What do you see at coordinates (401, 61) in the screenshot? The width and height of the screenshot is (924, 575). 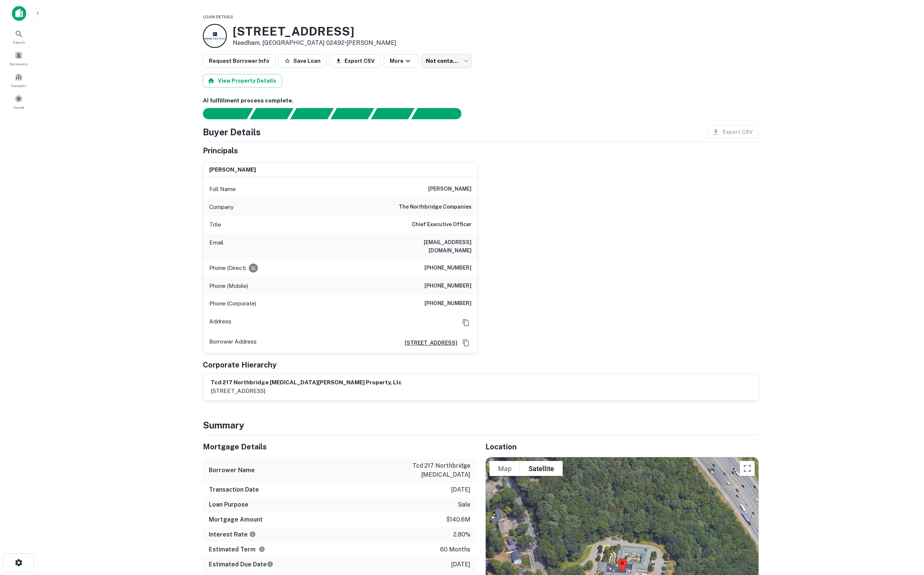 I see `button: More` at bounding box center [401, 61].